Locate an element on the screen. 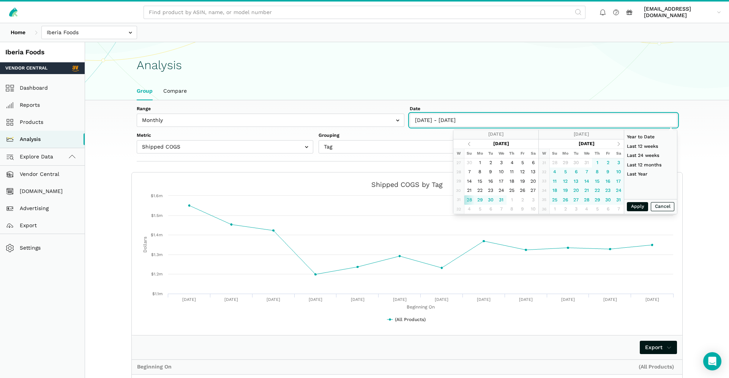  td: 24 is located at coordinates (618, 191).